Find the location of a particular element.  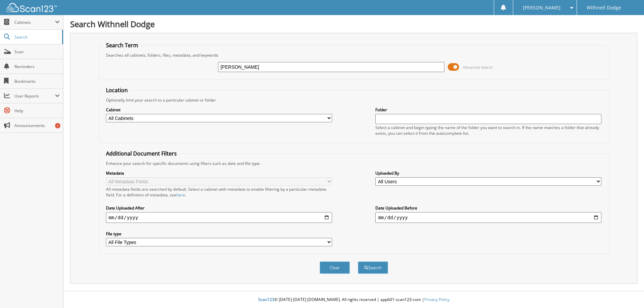

div: Select a cabinet and begin typing the name of the folder you want to search in. If the name match... is located at coordinates (488, 130).